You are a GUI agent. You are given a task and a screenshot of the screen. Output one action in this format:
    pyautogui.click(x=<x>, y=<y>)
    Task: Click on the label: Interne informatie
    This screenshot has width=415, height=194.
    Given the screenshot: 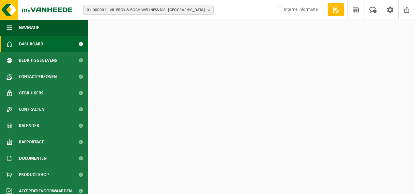 What is the action you would take?
    pyautogui.click(x=296, y=10)
    